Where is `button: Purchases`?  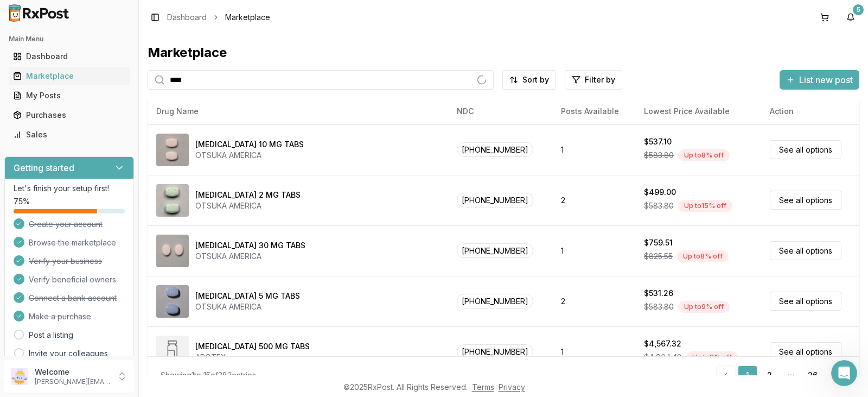
button: Purchases is located at coordinates (69, 115).